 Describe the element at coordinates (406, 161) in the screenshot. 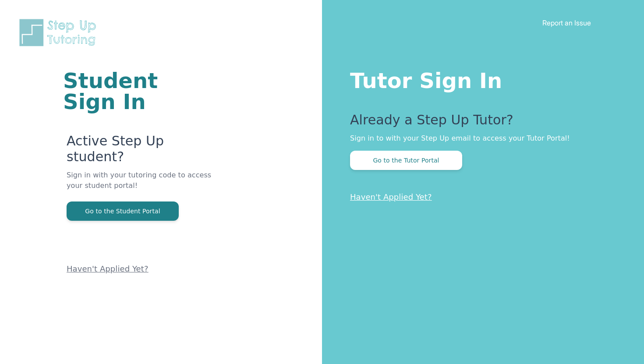

I see `button: Go to the Tutor Portal` at that location.